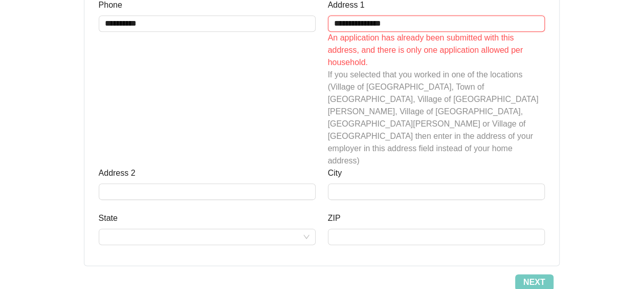 Image resolution: width=643 pixels, height=289 pixels. What do you see at coordinates (437, 50) in the screenshot?
I see `div: An application has already been submitted with this address, and there is only one application al...` at bounding box center [437, 50].